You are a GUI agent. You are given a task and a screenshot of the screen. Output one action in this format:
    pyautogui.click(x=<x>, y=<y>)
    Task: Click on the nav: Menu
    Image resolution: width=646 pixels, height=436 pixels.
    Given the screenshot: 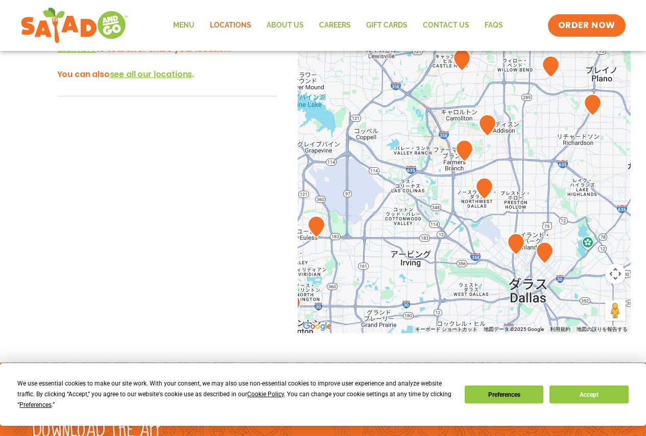 What is the action you would take?
    pyautogui.click(x=338, y=26)
    